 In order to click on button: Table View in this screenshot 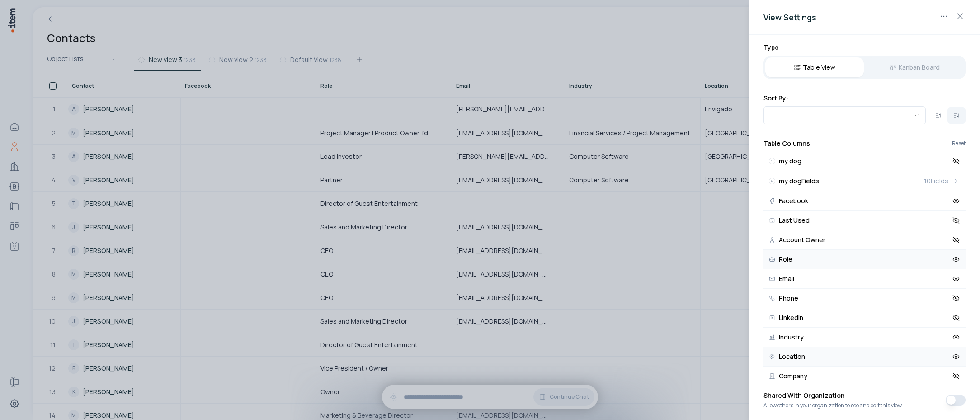, I will do `click(815, 67)`.